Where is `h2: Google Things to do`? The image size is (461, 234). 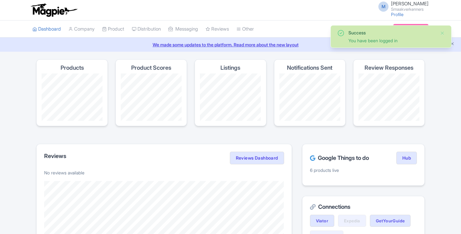 h2: Google Things to do is located at coordinates (339, 158).